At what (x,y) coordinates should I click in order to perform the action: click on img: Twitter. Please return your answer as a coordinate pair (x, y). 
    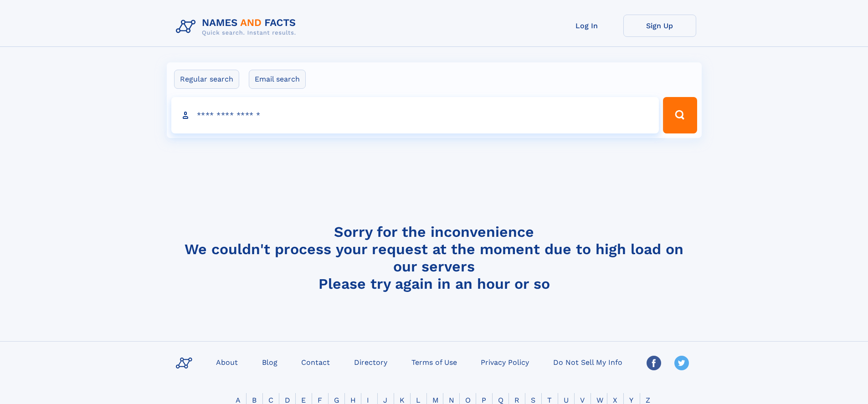
    Looking at the image, I should click on (682, 363).